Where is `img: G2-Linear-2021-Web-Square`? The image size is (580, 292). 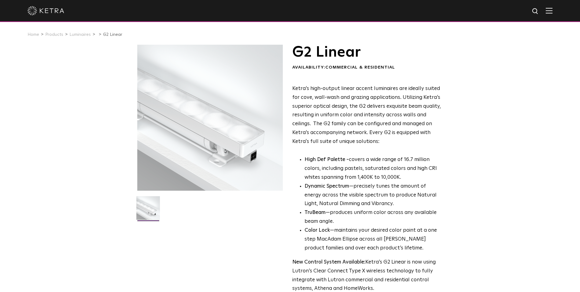 img: G2-Linear-2021-Web-Square is located at coordinates (148, 210).